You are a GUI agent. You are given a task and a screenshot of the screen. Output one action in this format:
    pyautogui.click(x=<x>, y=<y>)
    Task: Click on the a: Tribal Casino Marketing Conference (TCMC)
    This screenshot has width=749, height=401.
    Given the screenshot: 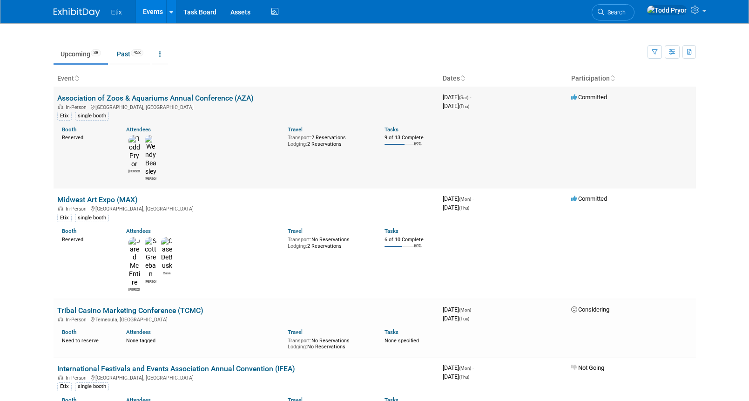 What is the action you would take?
    pyautogui.click(x=130, y=310)
    